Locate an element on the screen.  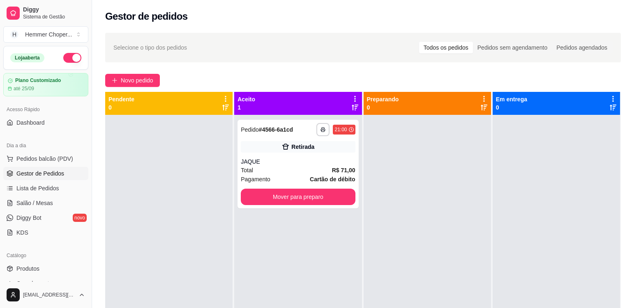
span: KDS is located at coordinates (22, 233).